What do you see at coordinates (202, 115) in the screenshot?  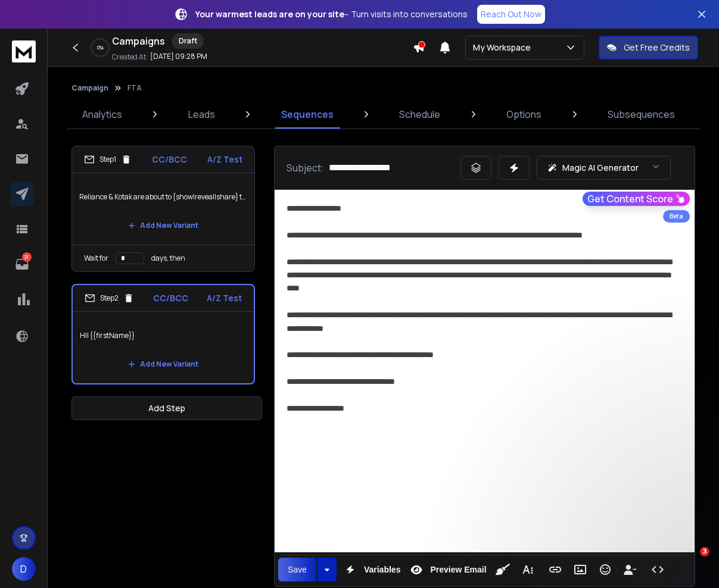 I see `a: Leads` at bounding box center [202, 115].